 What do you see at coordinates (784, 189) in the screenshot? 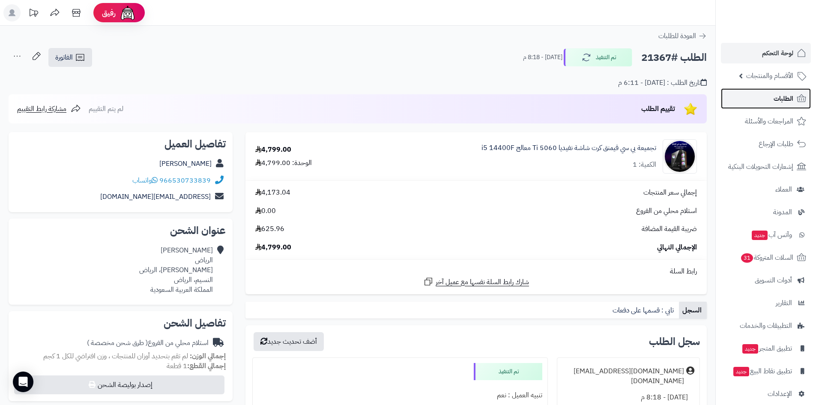
I see `span: العملاء` at bounding box center [784, 189].